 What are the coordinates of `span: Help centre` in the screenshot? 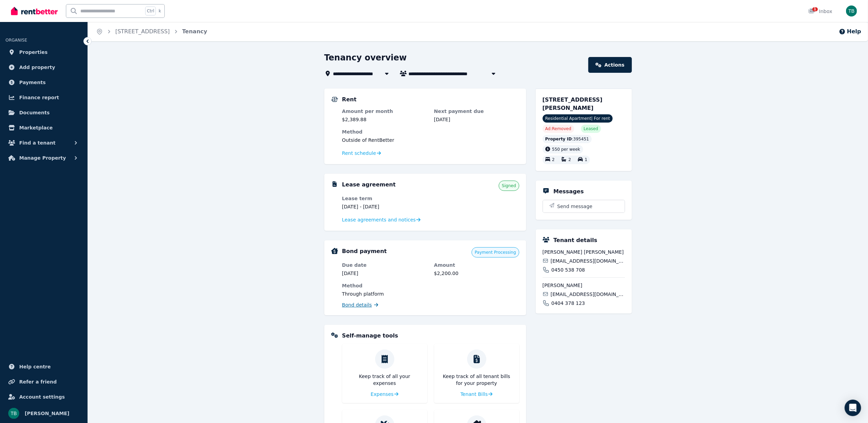 It's located at (35, 366).